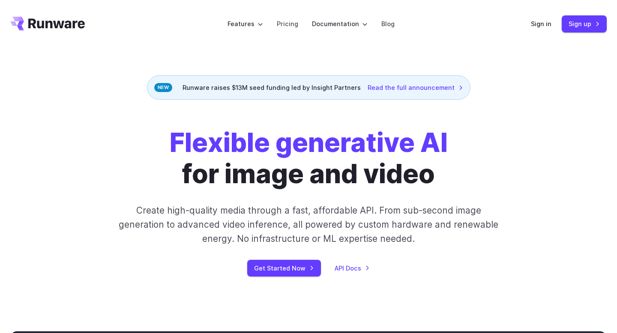 The height and width of the screenshot is (333, 617). I want to click on a: Read the full announcement, so click(415, 87).